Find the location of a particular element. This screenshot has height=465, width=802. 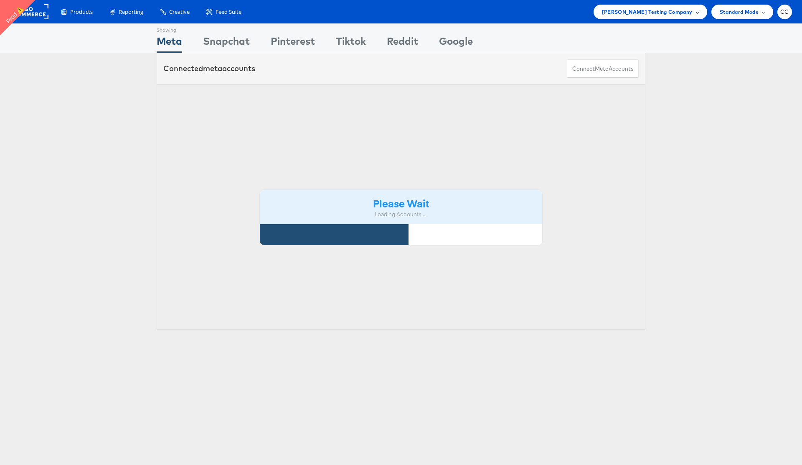

span: Standard Mode is located at coordinates (739, 12).